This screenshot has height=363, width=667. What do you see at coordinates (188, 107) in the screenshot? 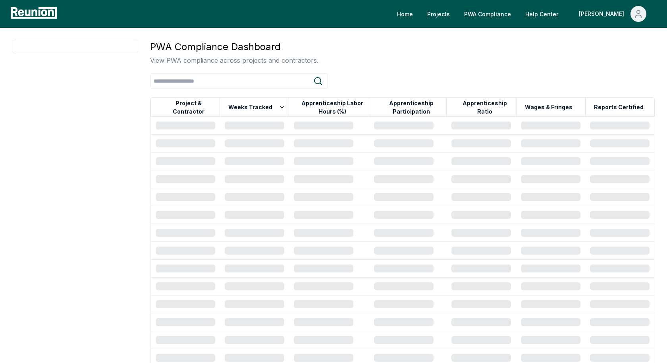
I see `button: Project & Contractor` at bounding box center [188, 107].